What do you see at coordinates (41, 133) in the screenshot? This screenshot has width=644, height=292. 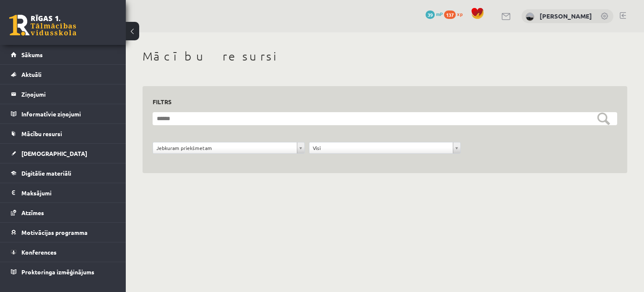 I see `span: Mācību resursi` at bounding box center [41, 133].